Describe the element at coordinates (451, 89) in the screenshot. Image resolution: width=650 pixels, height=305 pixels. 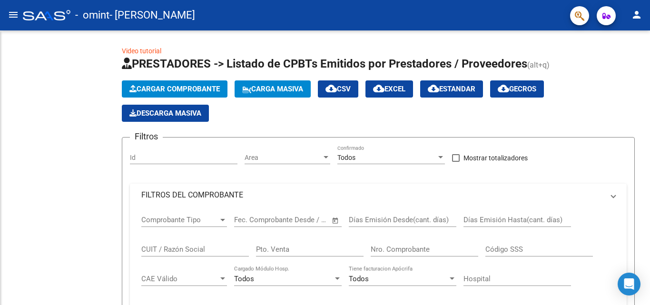
I see `button: Estandar` at that location.